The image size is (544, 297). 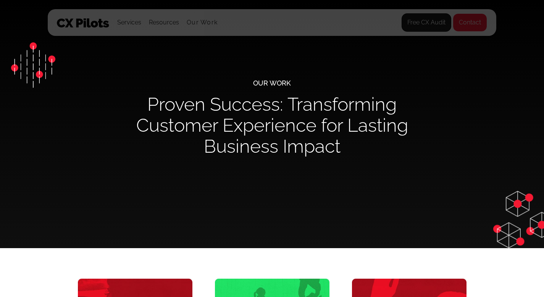 What do you see at coordinates (426, 23) in the screenshot?
I see `a: Free CX Audit` at bounding box center [426, 23].